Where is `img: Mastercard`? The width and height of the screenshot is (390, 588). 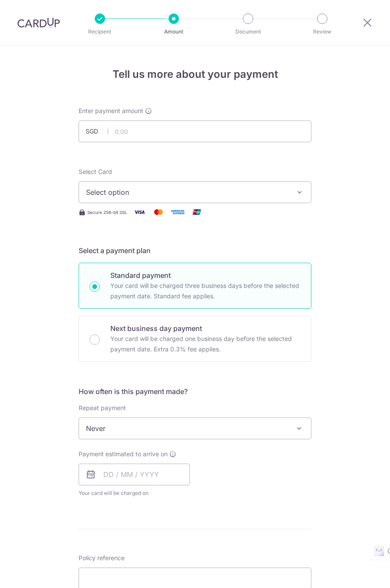
img: Mastercard is located at coordinates (158, 212).